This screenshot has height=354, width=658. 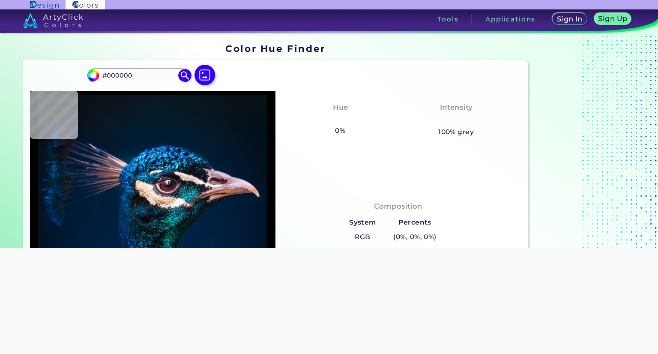 I want to click on h5: System, so click(x=362, y=222).